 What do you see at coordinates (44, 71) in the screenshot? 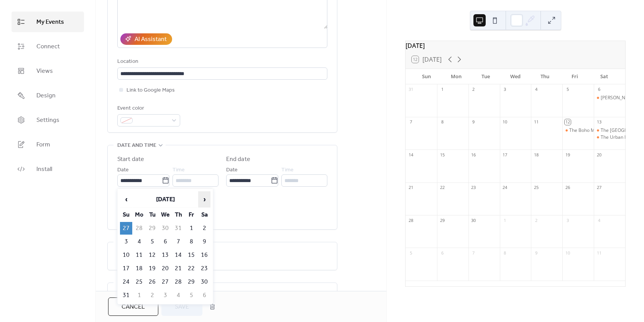
I see `span: Views` at bounding box center [44, 71].